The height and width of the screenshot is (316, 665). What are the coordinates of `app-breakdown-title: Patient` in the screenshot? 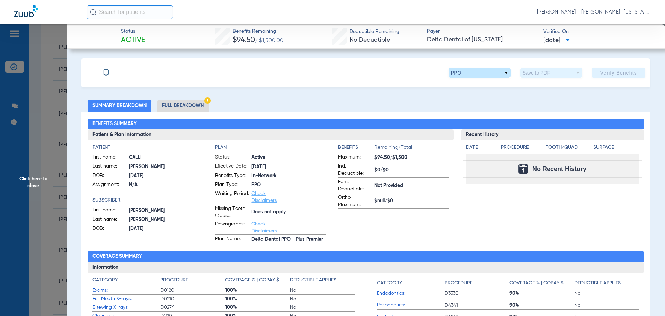 It's located at (148, 147).